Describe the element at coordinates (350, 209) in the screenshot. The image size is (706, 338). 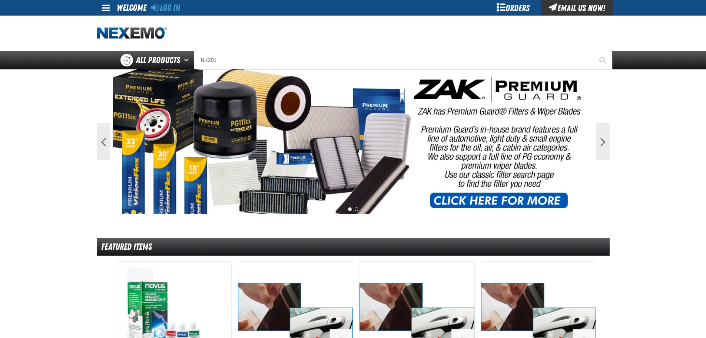
I see `button: 1 of 2` at that location.